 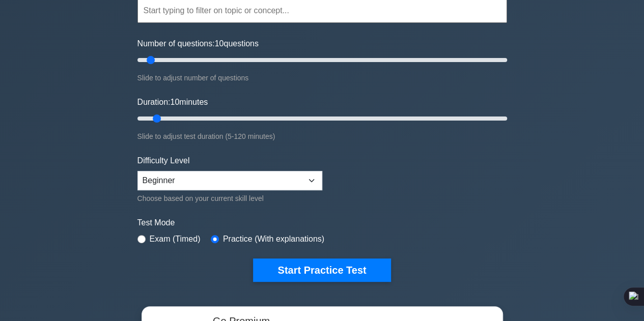 I want to click on label: Test Mode, so click(x=322, y=223).